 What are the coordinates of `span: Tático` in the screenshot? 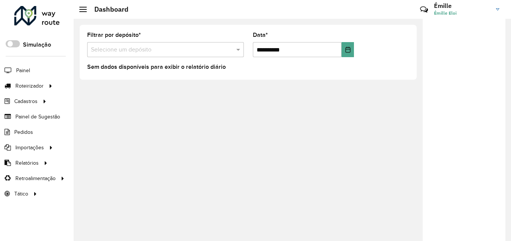 It's located at (21, 193).